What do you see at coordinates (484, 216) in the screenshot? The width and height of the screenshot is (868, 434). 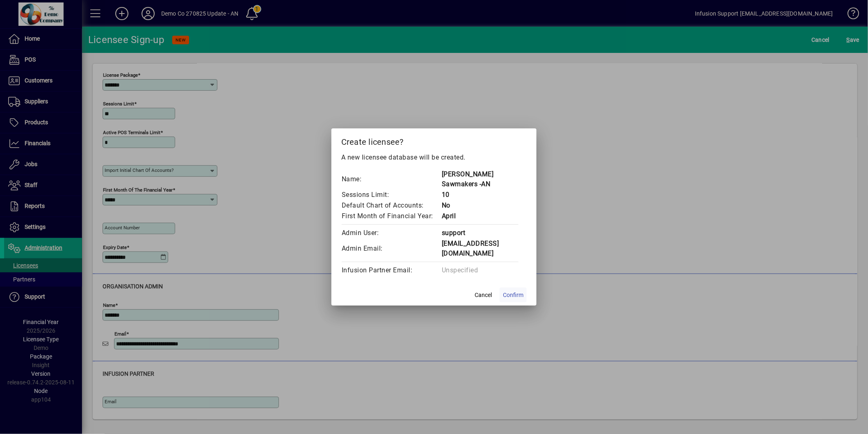 I see `td: April` at bounding box center [484, 216].